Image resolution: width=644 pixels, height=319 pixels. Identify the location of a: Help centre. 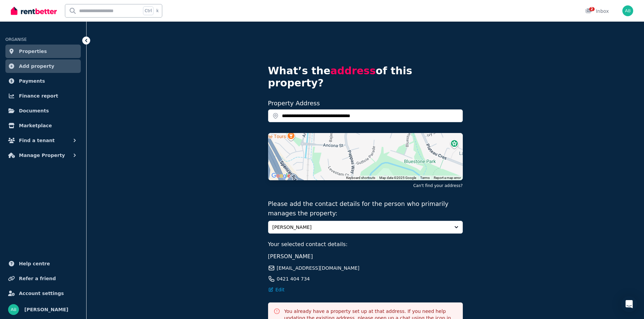
(43, 264).